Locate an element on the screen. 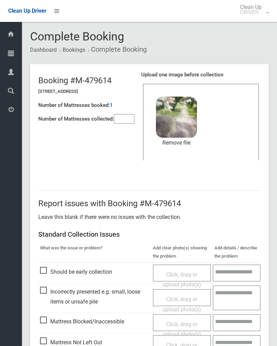 This screenshot has width=277, height=346. a: Bookings is located at coordinates (74, 50).